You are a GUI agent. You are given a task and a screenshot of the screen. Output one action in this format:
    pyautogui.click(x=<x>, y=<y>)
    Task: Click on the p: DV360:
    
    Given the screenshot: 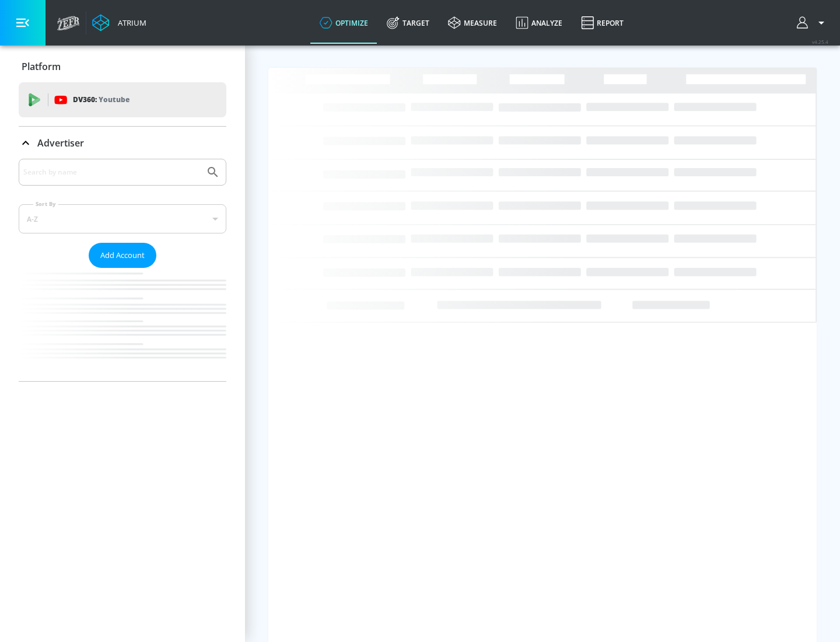 What is the action you would take?
    pyautogui.click(x=101, y=100)
    